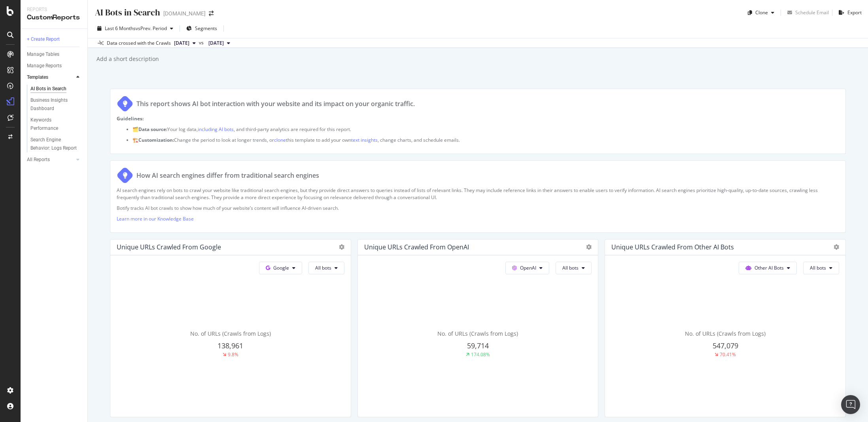 The height and width of the screenshot is (422, 868). I want to click on button: Other AI Bots, so click(767, 268).